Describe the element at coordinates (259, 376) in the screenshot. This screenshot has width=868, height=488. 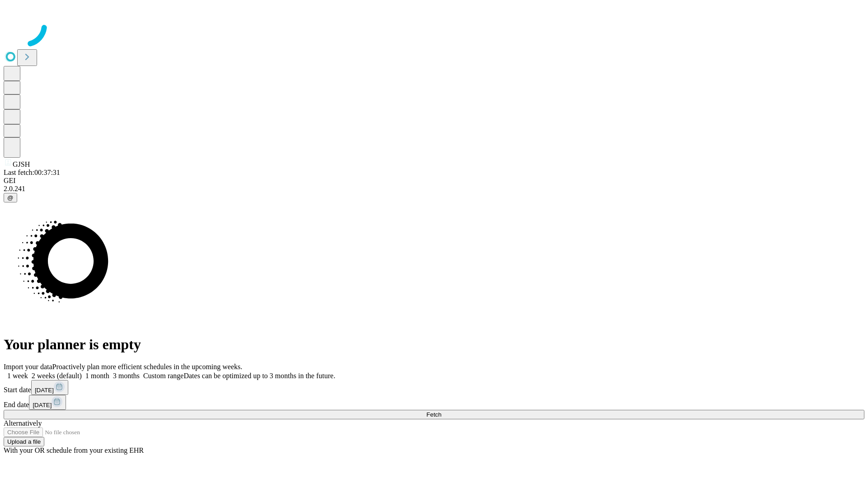
I see `span: Dates can be optimized up to 3 months in the future.` at that location.